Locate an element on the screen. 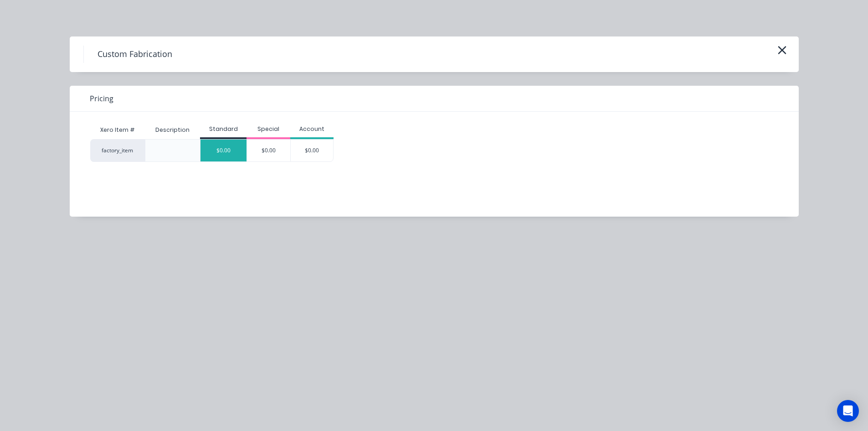  span: Pricing is located at coordinates (102, 99).